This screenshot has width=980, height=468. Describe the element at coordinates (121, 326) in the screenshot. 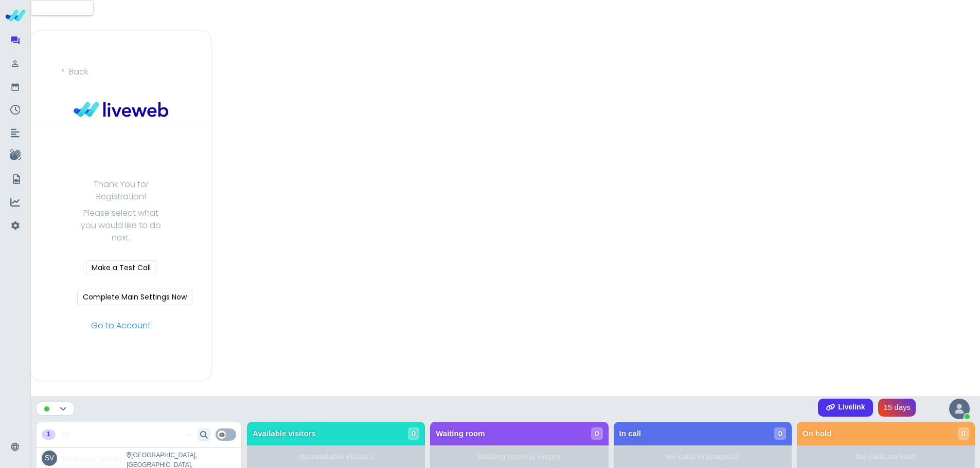

I see `a: Go to Account` at that location.